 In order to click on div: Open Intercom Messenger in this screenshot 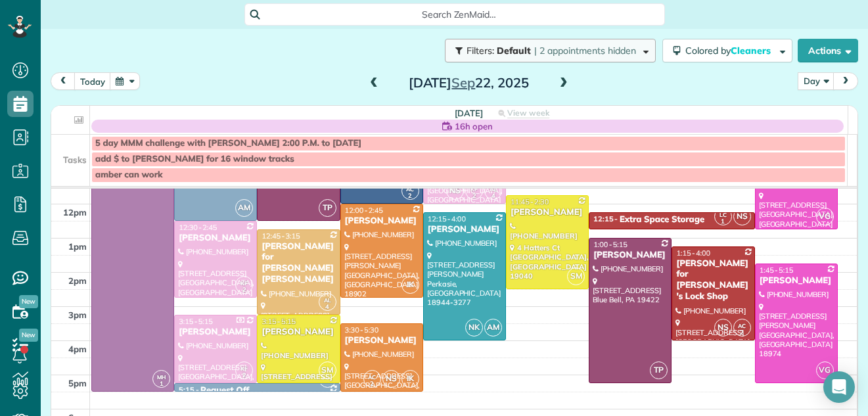, I will do `click(838, 387)`.